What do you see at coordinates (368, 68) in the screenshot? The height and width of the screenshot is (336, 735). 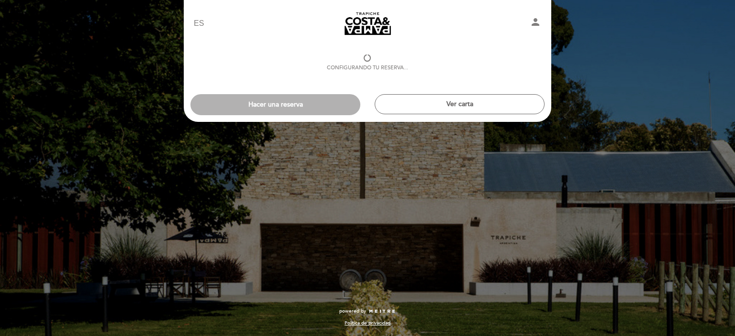 I see `div: Configurando tu reserva...` at bounding box center [368, 68].